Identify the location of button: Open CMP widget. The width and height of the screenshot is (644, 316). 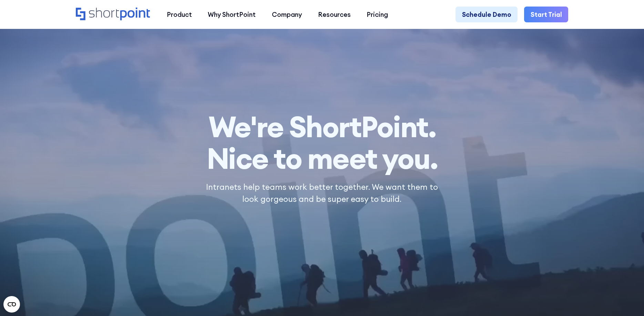
(12, 304).